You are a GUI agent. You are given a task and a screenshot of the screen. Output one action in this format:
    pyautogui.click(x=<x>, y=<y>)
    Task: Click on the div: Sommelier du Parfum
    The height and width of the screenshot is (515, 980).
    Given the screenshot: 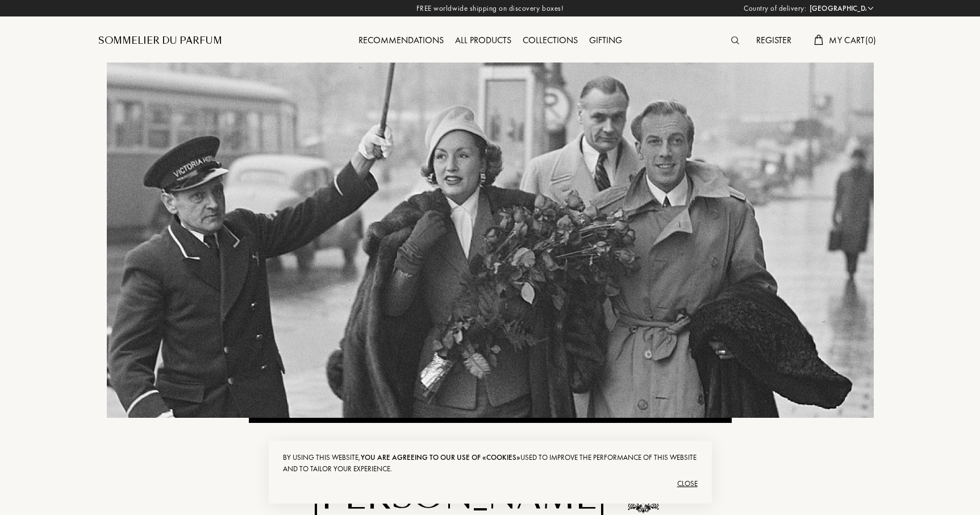 What is the action you would take?
    pyautogui.click(x=160, y=41)
    